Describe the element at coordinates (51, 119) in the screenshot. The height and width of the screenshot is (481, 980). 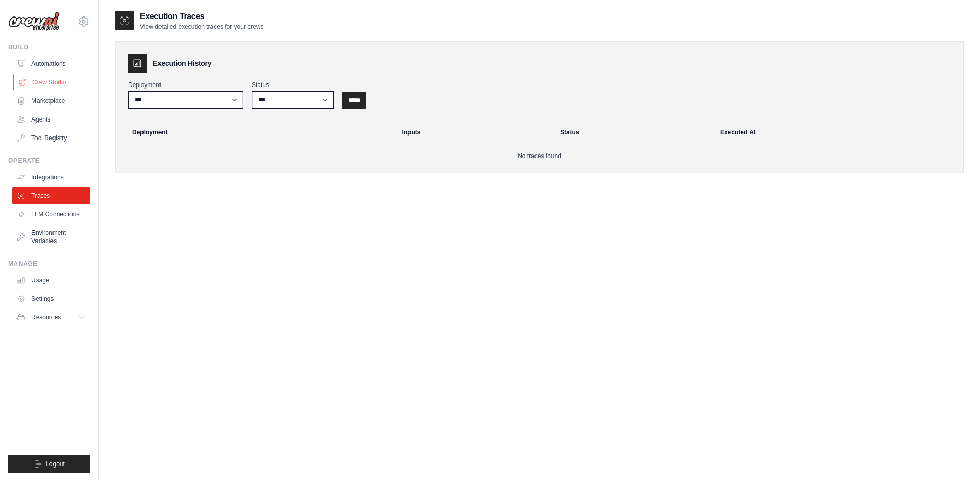
I see `a: Agents` at that location.